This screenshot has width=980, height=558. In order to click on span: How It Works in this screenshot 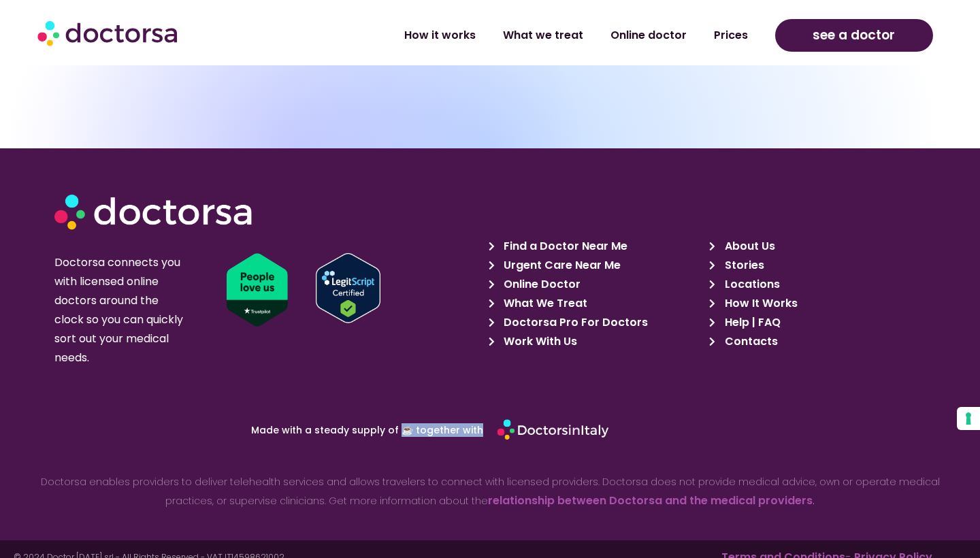, I will do `click(759, 303)`.